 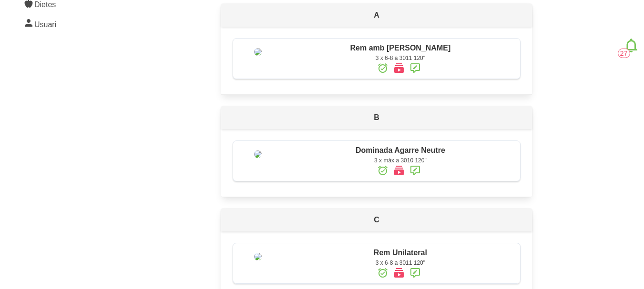 I want to click on div: 3 x màx a 3010 120", so click(x=401, y=160).